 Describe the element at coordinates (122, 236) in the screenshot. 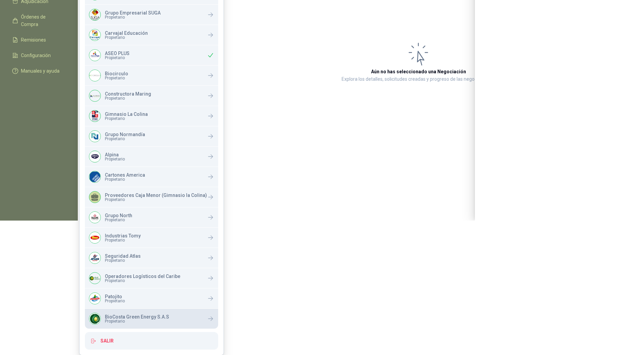

I see `p: Industrias Tomy` at that location.